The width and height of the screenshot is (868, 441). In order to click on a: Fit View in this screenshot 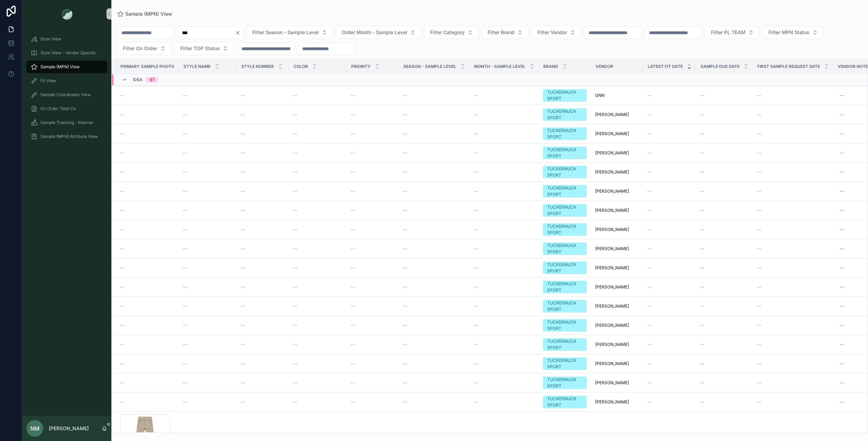, I will do `click(67, 81)`.